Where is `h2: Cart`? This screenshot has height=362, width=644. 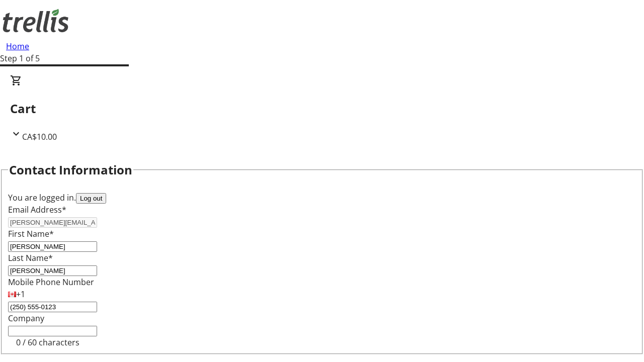
h2: Cart is located at coordinates (322, 109).